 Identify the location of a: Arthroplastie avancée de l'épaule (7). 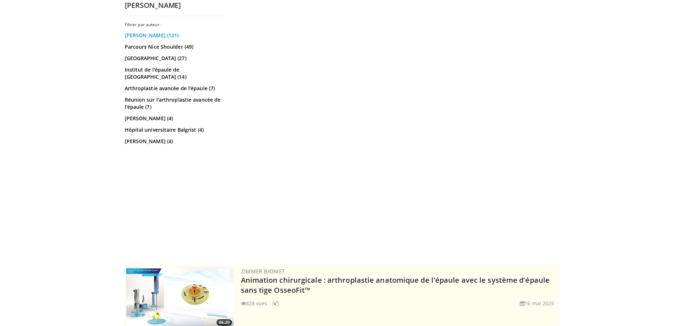
(174, 89).